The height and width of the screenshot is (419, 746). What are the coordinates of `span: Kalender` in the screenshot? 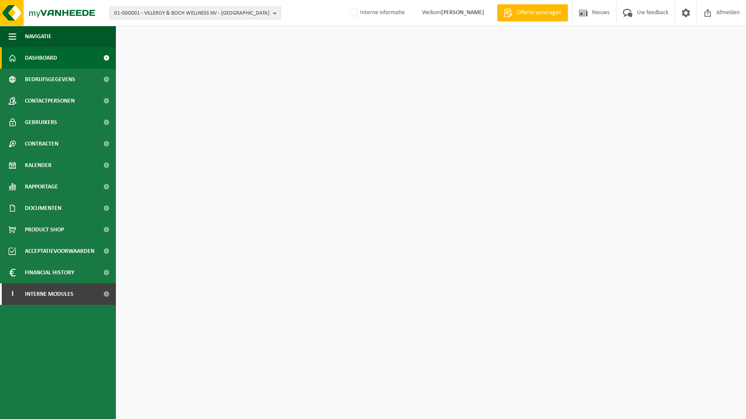 It's located at (38, 165).